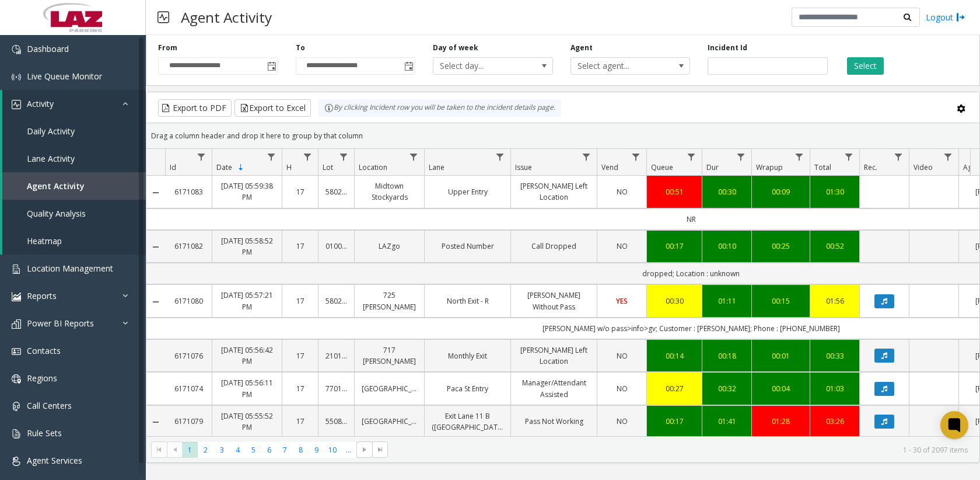  What do you see at coordinates (51, 131) in the screenshot?
I see `span: Daily Activity` at bounding box center [51, 131].